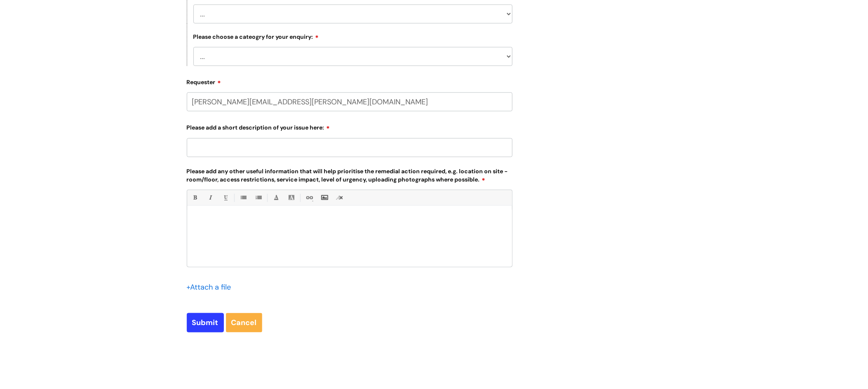  What do you see at coordinates (225, 198) in the screenshot?
I see `a: Underline(Ctrl-U)` at bounding box center [225, 198].